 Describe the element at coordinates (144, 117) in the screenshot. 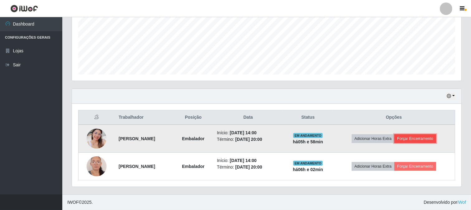

I see `th: Trabalhador` at that location.